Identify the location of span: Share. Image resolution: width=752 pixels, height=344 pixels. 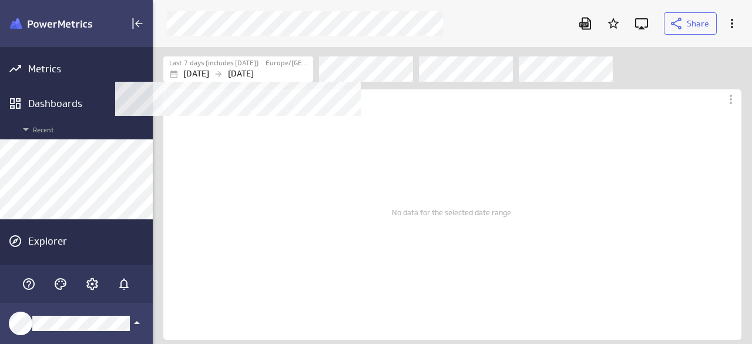
(698, 24).